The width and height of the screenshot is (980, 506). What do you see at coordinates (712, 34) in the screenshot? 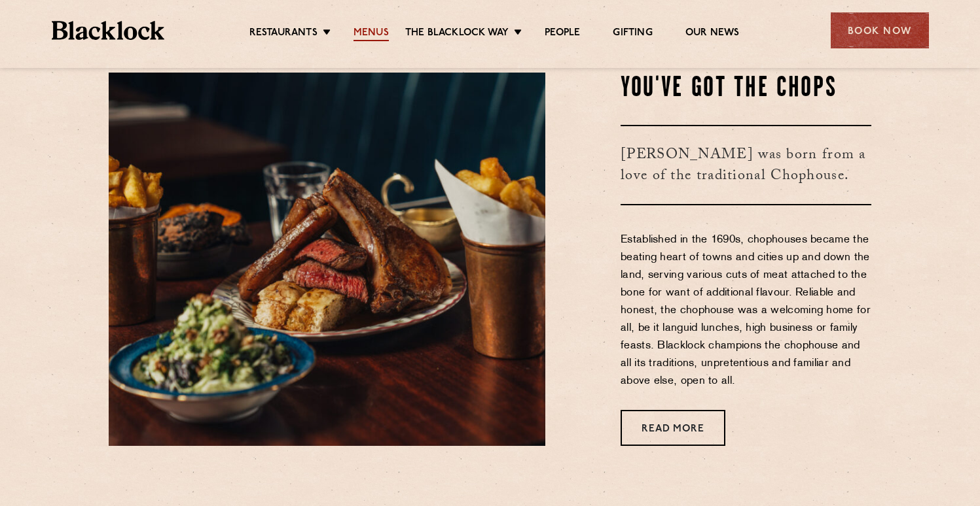
I see `a: Our News` at bounding box center [712, 34].